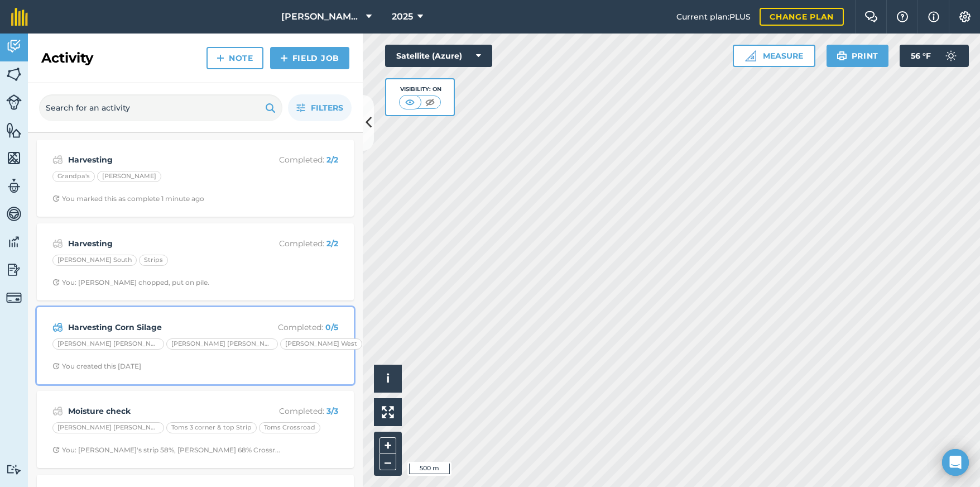  Describe the element at coordinates (965, 17) in the screenshot. I see `img: A cog icon` at that location.